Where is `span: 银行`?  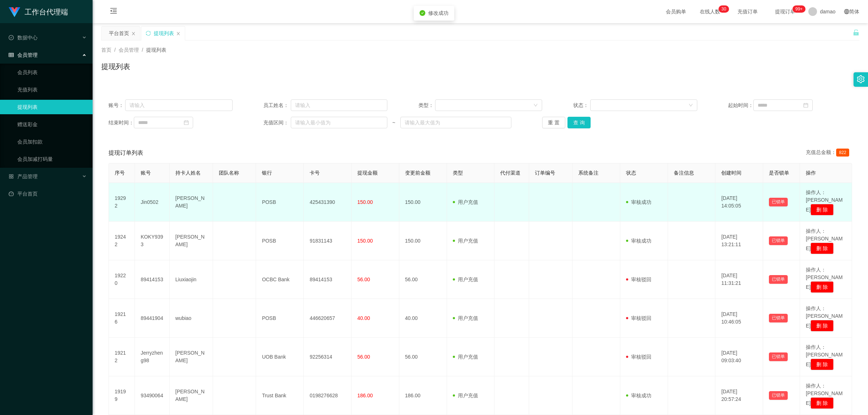 span: 银行 is located at coordinates (267, 172).